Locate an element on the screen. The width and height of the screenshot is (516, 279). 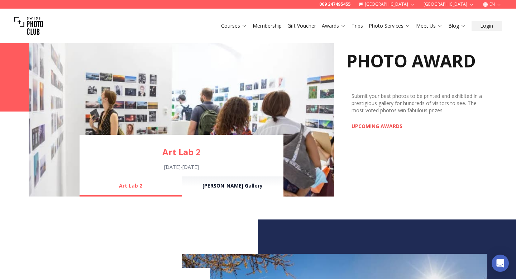
a: Blog is located at coordinates (457, 26).